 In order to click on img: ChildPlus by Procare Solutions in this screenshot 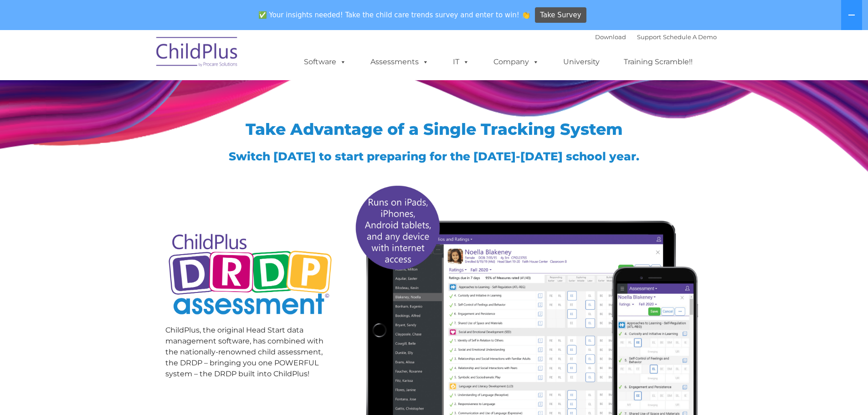, I will do `click(197, 53)`.